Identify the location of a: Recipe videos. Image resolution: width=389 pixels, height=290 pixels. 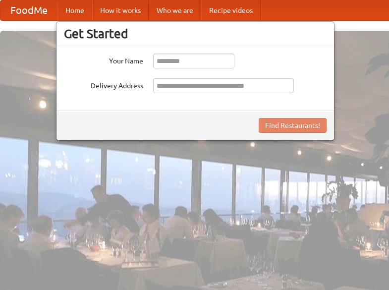
(231, 10).